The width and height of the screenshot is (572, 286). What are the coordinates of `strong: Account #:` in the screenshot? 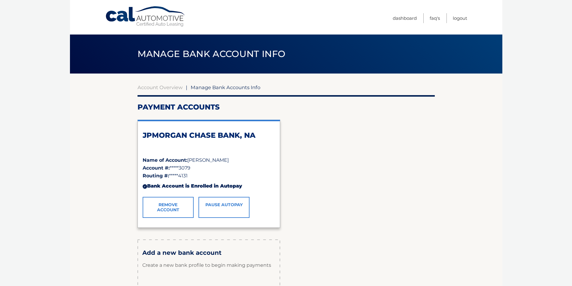 It's located at (156, 168).